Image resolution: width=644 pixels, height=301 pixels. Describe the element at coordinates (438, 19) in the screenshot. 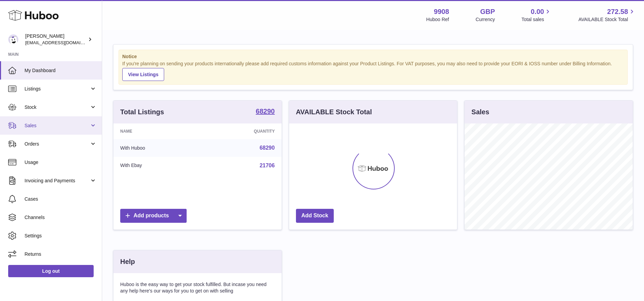

I see `div: Huboo Ref` at that location.